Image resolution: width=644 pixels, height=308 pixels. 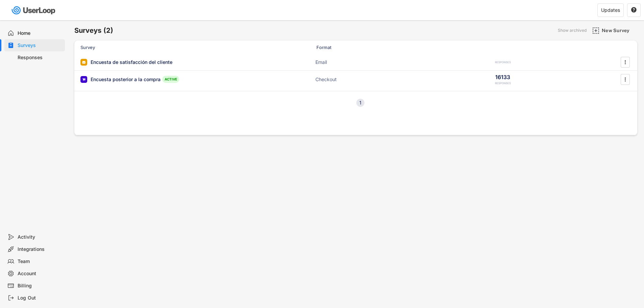 What do you see at coordinates (572, 30) in the screenshot?
I see `div: Show archived` at bounding box center [572, 30].